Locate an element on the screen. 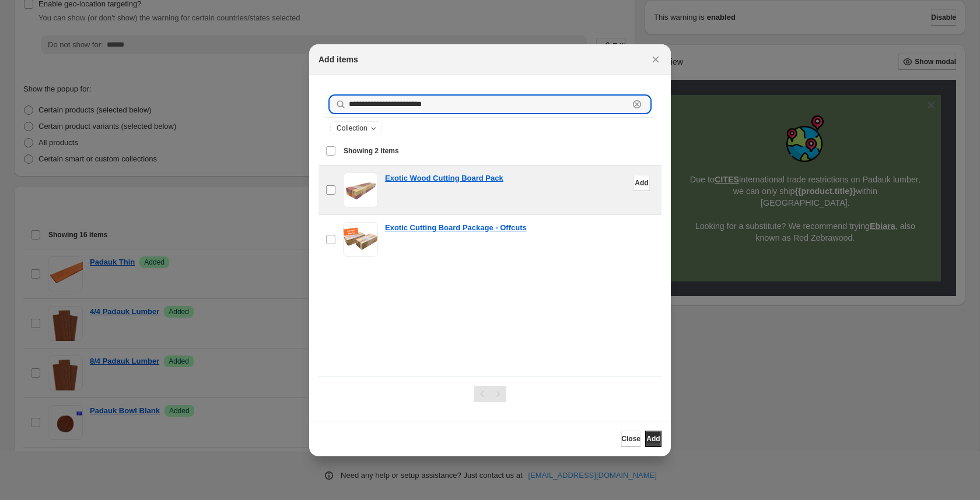  button: Collection is located at coordinates (356, 128).